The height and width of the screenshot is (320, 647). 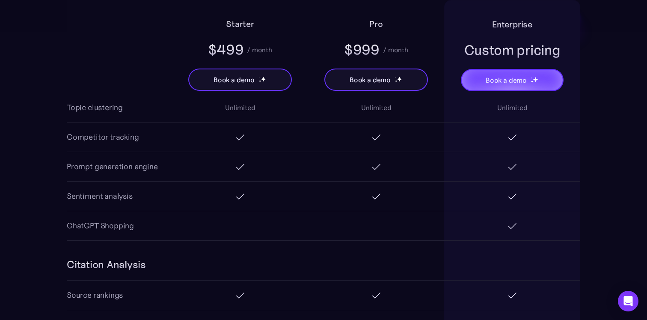 What do you see at coordinates (513, 50) in the screenshot?
I see `div: Custom pricing` at bounding box center [513, 50].